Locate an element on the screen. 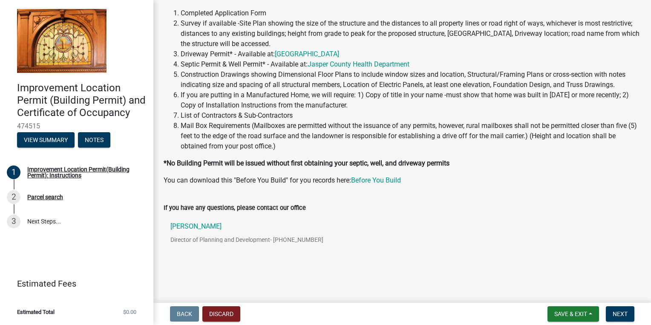 The width and height of the screenshot is (651, 325). div: 2 is located at coordinates (14, 197).